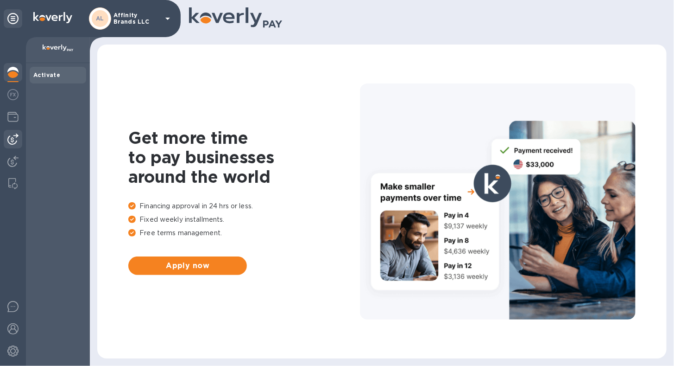 The width and height of the screenshot is (674, 366). What do you see at coordinates (244, 219) in the screenshot?
I see `p: Fixed weekly installments.` at bounding box center [244, 219].